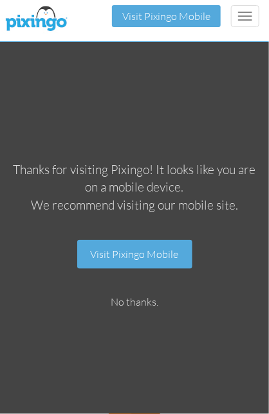 Image resolution: width=269 pixels, height=414 pixels. What do you see at coordinates (166, 16) in the screenshot?
I see `button: Visit Pixingo Mobile` at bounding box center [166, 16].